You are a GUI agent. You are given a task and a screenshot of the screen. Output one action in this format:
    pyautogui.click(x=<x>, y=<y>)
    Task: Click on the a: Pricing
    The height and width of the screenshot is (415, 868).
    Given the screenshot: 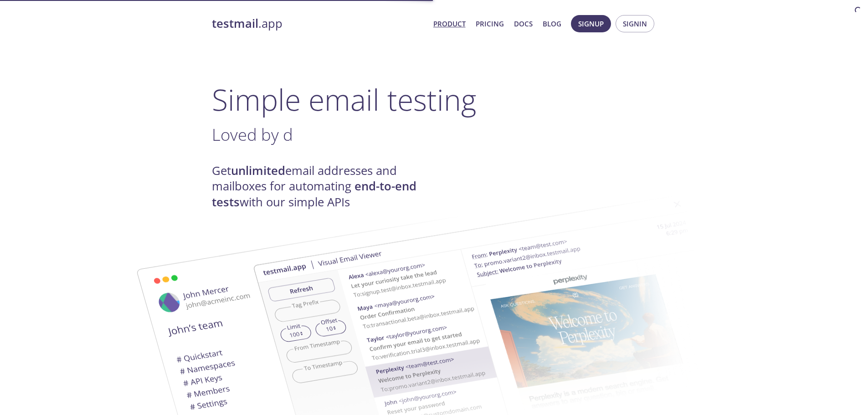 What is the action you would take?
    pyautogui.click(x=489, y=23)
    